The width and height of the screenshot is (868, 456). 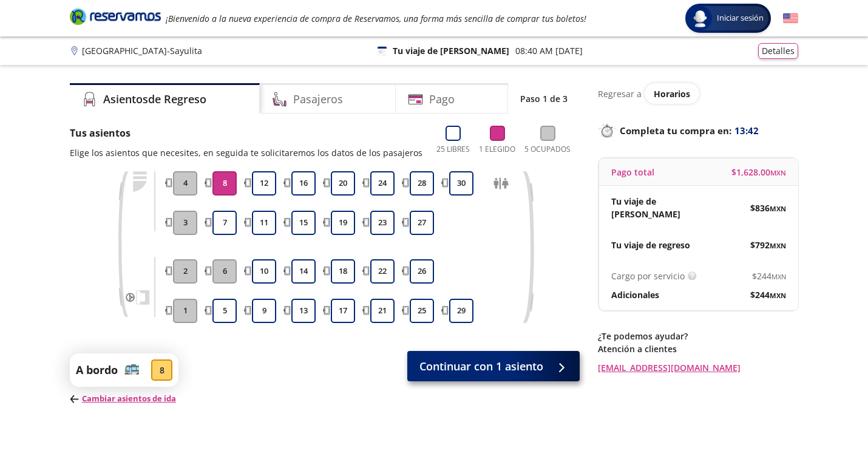 I want to click on p: Adicionales, so click(x=635, y=295).